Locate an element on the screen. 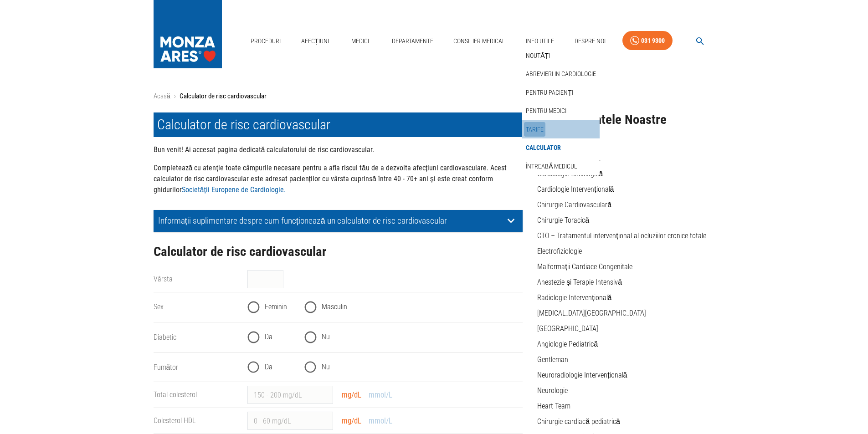 This screenshot has height=434, width=868. legend: Diabetic is located at coordinates (197, 337).